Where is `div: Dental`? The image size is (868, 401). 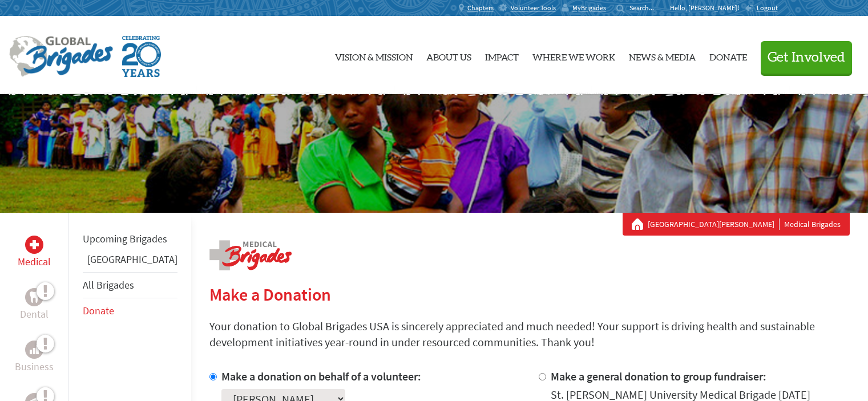
div: Dental is located at coordinates (34, 297).